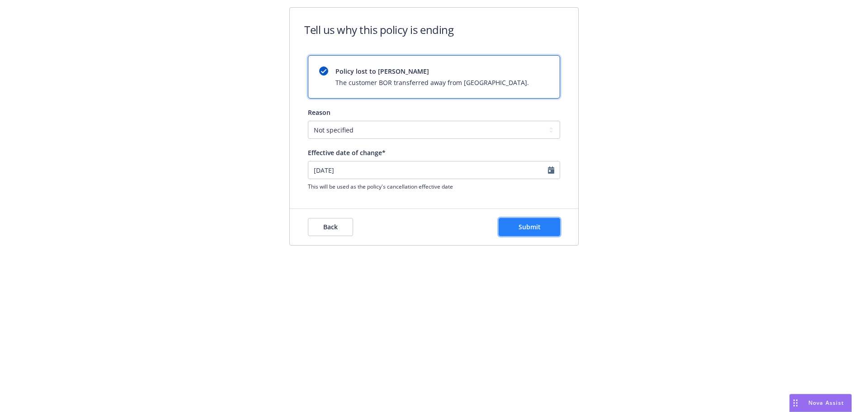 The height and width of the screenshot is (412, 868). Describe the element at coordinates (820, 403) in the screenshot. I see `button: Nova Assist` at that location.